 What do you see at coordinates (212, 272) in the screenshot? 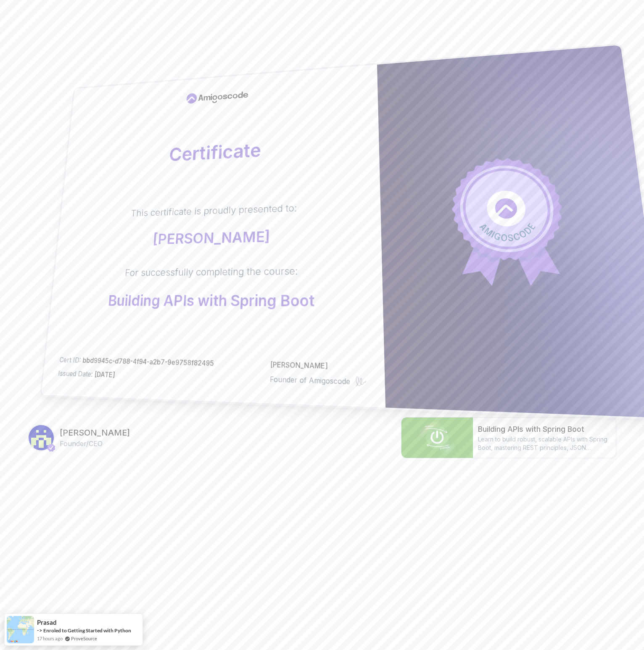
I see `p: For successfully completing the course:` at bounding box center [212, 272].